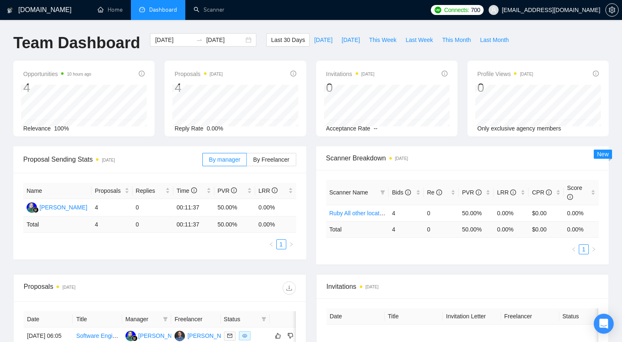 This screenshot has width=622, height=342. I want to click on span: 700, so click(475, 10).